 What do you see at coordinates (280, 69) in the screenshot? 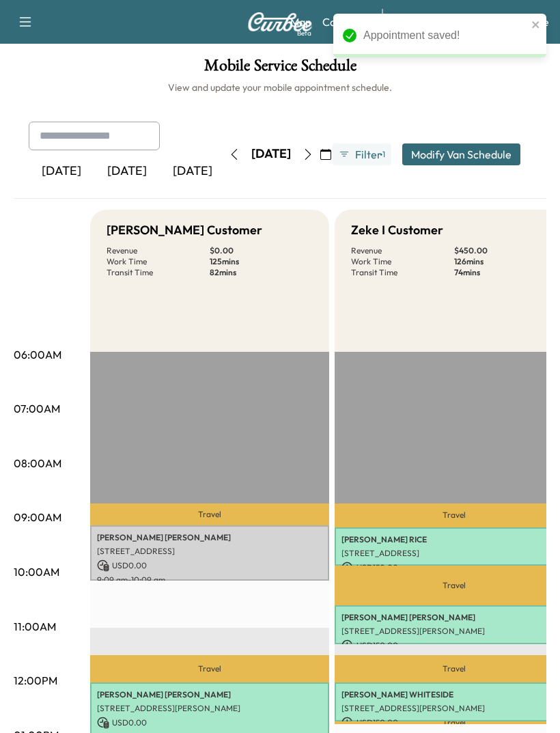
I see `h1: Mobile Service Schedule` at bounding box center [280, 69].